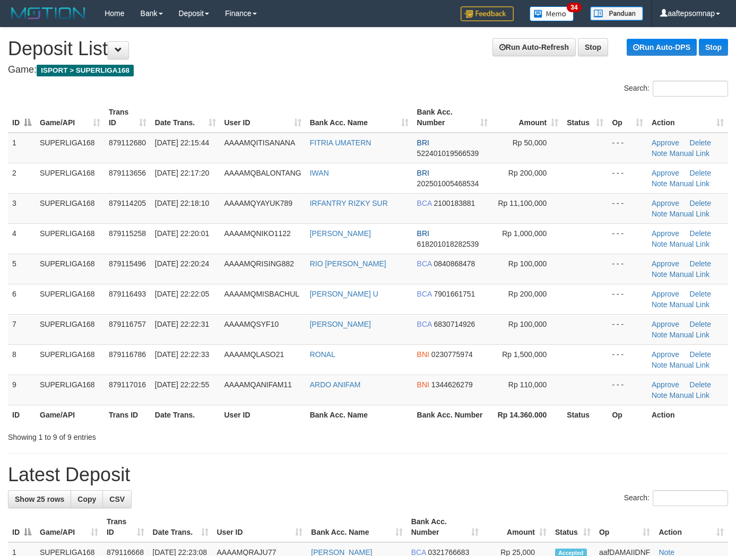 Image resolution: width=736 pixels, height=556 pixels. Describe the element at coordinates (127, 385) in the screenshot. I see `span: 879117016` at that location.